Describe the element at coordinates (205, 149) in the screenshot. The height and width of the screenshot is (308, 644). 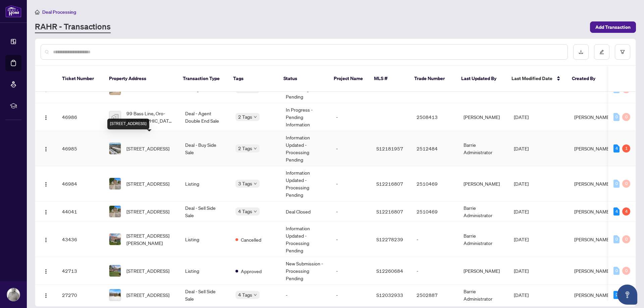
I see `td: Deal - Buy Side Sale` at that location.